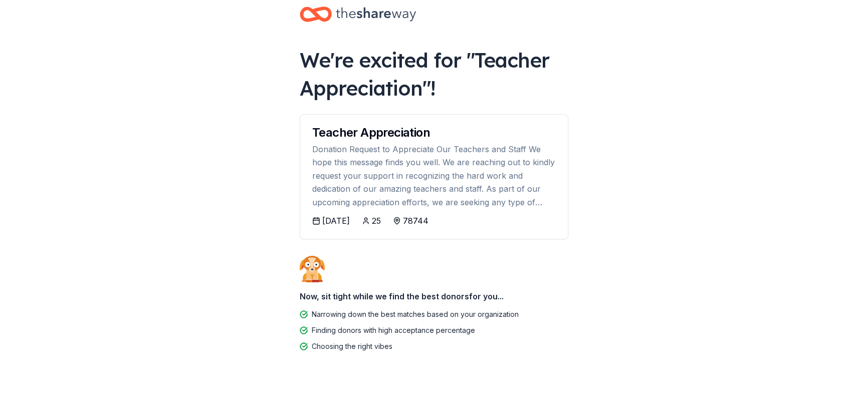  Describe the element at coordinates (434, 133) in the screenshot. I see `div: Teacher Appreciation` at that location.